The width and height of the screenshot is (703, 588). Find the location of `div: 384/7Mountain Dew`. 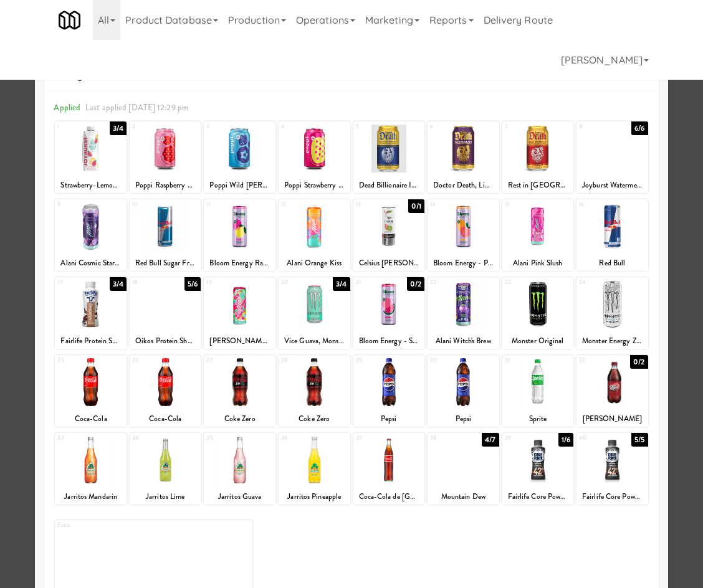

div: 384/7Mountain Dew is located at coordinates (463, 469).